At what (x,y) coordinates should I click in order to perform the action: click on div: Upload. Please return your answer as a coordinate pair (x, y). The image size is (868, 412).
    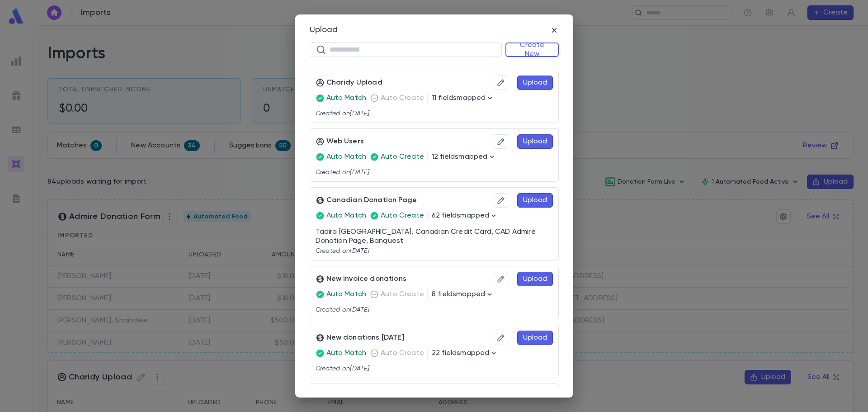
    Looking at the image, I should click on (324, 30).